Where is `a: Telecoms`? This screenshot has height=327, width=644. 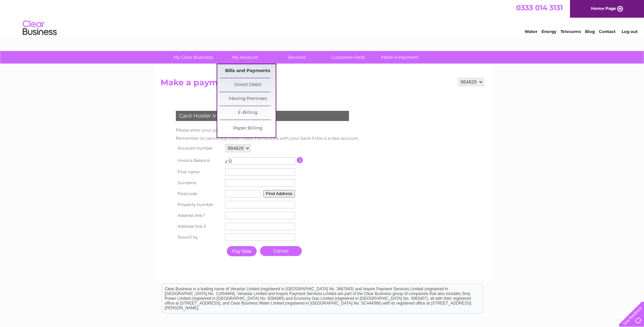 a: Telecoms is located at coordinates (570, 31).